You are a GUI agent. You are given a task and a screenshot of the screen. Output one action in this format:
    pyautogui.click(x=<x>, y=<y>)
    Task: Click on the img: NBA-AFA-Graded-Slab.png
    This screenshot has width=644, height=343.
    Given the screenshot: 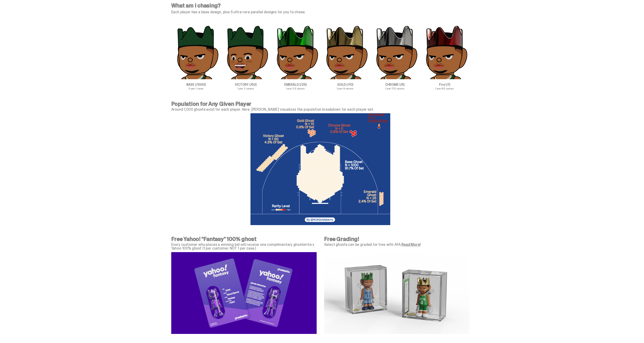 What is the action you would take?
    pyautogui.click(x=397, y=293)
    